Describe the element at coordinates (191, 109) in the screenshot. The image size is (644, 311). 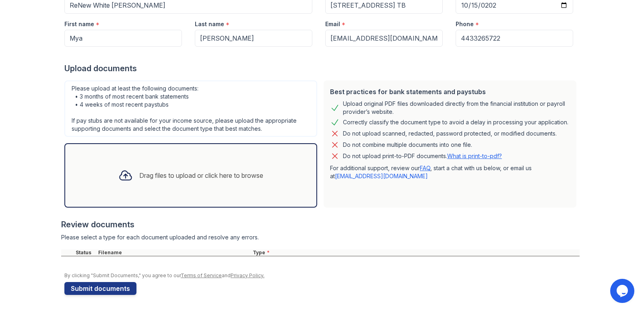
I see `div: Please upload at least the following documents: • 3 months of most recent bank statements • 4 wee...` at that location.